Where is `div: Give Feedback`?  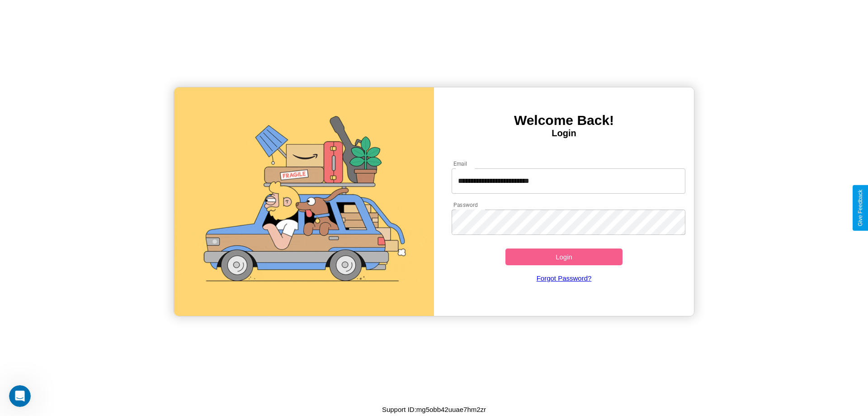
div: Give Feedback is located at coordinates (861, 208).